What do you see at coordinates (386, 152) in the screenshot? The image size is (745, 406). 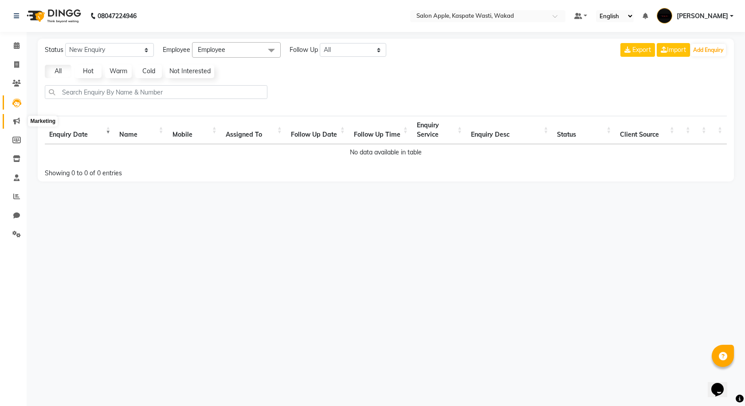 I see `td: No data available in table` at bounding box center [386, 152].